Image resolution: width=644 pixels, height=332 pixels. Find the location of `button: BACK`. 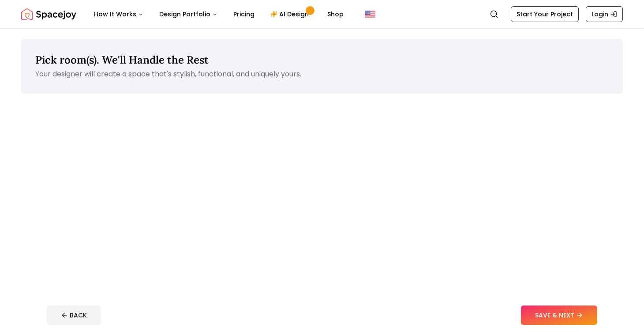

button: BACK is located at coordinates (73, 315).